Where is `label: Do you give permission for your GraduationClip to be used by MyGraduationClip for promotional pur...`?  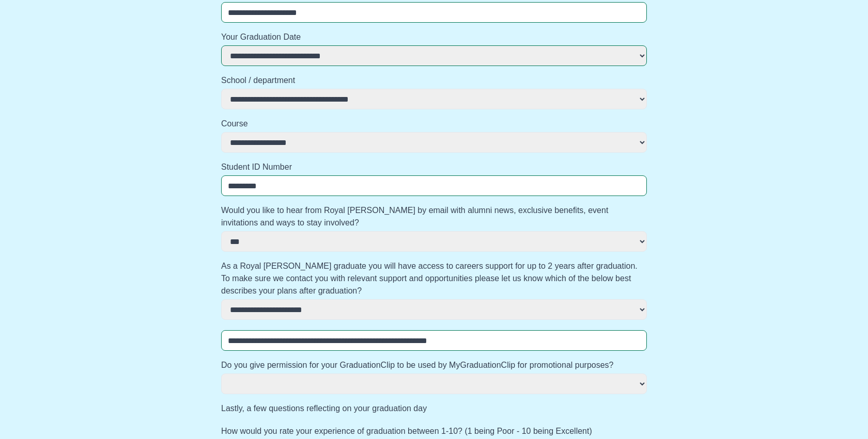
label: Do you give permission for your GraduationClip to be used by MyGraduationClip for promotional pur... is located at coordinates (434, 366).